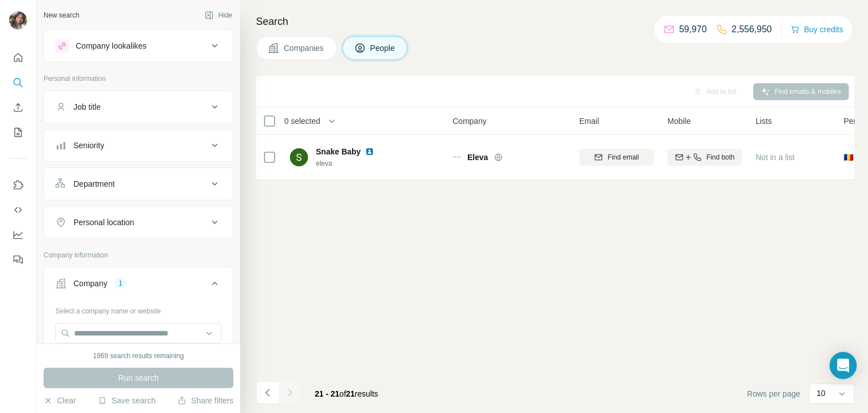  Describe the element at coordinates (94, 184) in the screenshot. I see `div: Department` at that location.